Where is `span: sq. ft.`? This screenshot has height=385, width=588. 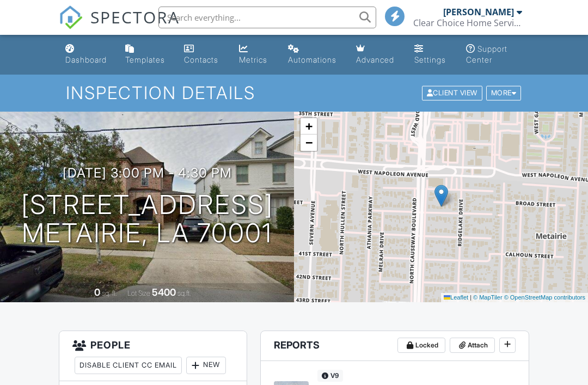
span: sq. ft. is located at coordinates (109, 293).